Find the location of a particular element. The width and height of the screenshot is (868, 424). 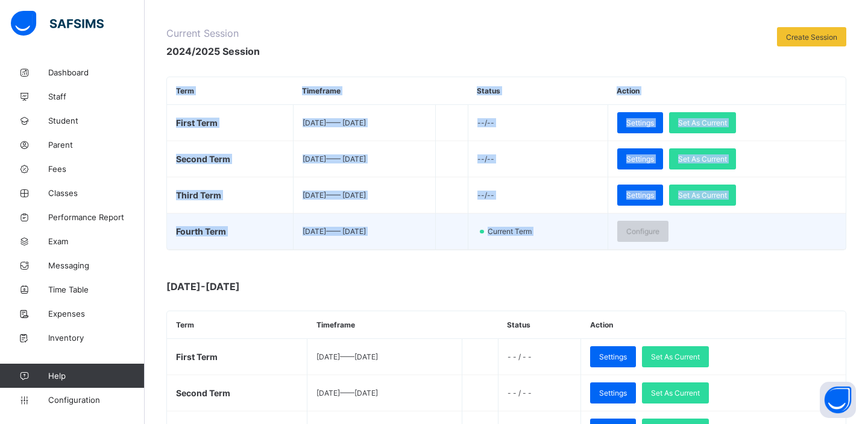

span: Time Table is located at coordinates (96, 289).